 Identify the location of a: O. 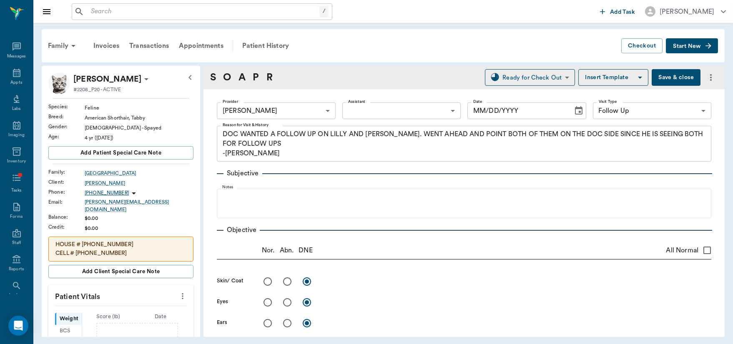
(227, 78).